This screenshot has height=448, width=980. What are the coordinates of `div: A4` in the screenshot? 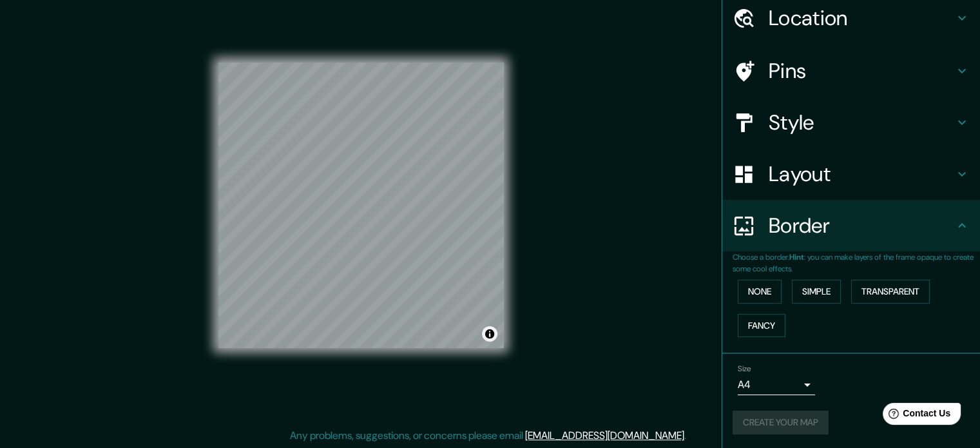 It's located at (776, 384).